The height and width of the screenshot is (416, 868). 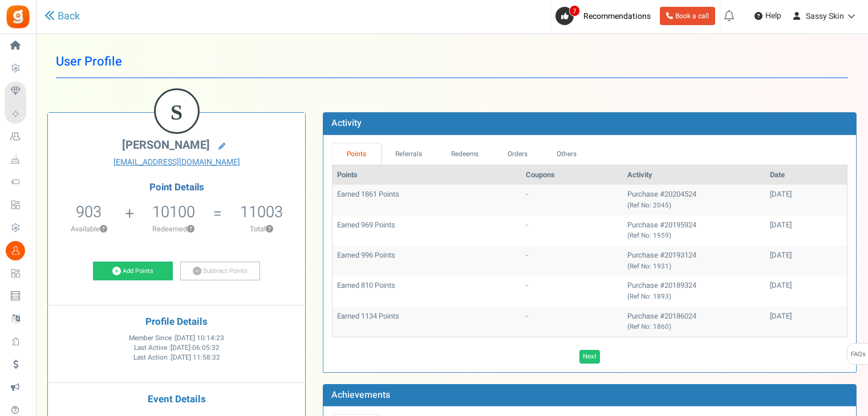 I want to click on p: Total, so click(x=261, y=229).